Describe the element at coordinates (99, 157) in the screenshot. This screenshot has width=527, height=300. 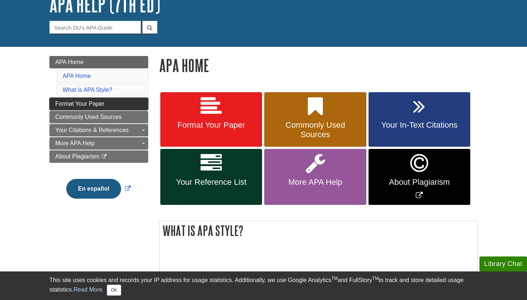
I see `a: About Plagiarism` at that location.